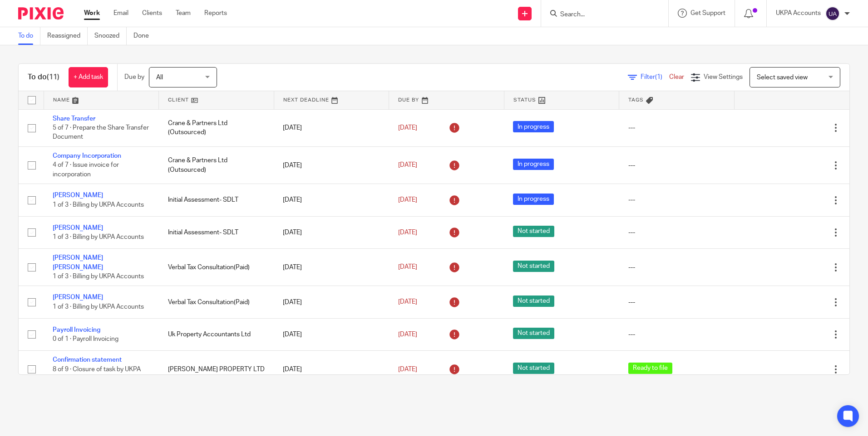  Describe the element at coordinates (159, 78) in the screenshot. I see `span: All` at that location.